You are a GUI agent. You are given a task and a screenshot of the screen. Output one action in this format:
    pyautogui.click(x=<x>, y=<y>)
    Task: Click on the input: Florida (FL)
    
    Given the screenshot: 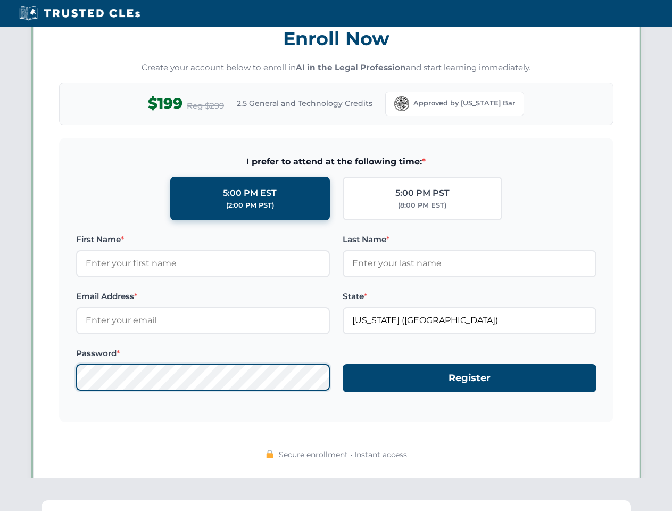 What is the action you would take?
    pyautogui.click(x=469, y=320)
    